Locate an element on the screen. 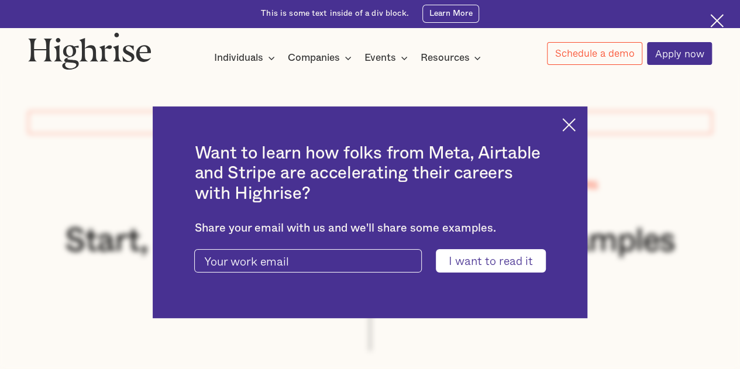  img: Highrise logo is located at coordinates (89, 51).